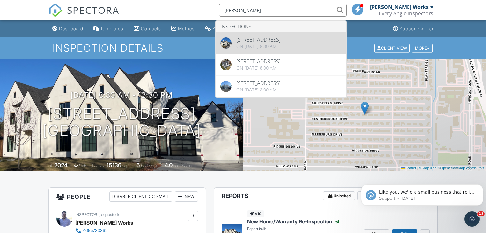 The image size is (486, 233). What do you see at coordinates (428, 168) in the screenshot?
I see `a: © MapTiler` at bounding box center [428, 168].